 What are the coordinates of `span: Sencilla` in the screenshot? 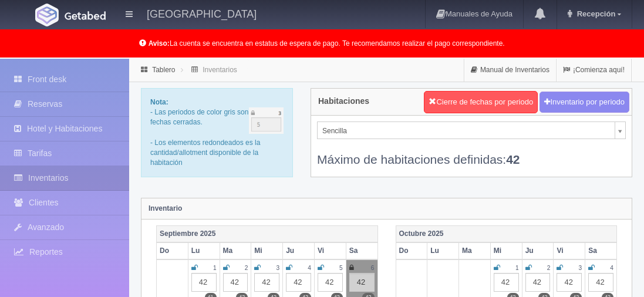 It's located at (466, 131).